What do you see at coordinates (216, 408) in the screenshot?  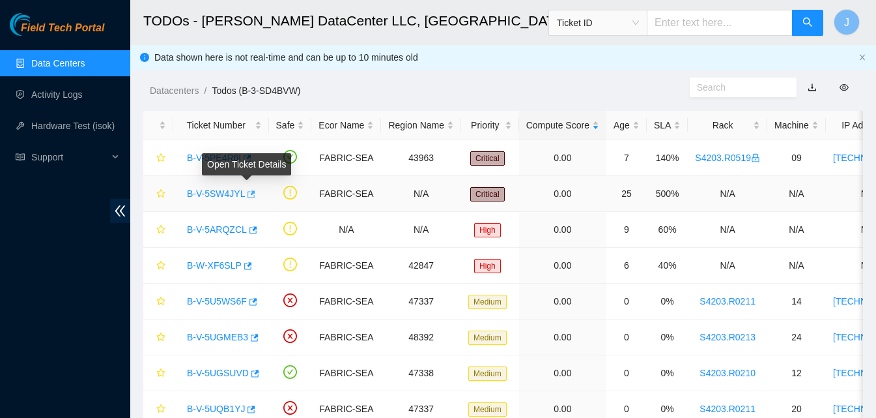 I see `a: B-V-5UQB1YJ` at bounding box center [216, 408].